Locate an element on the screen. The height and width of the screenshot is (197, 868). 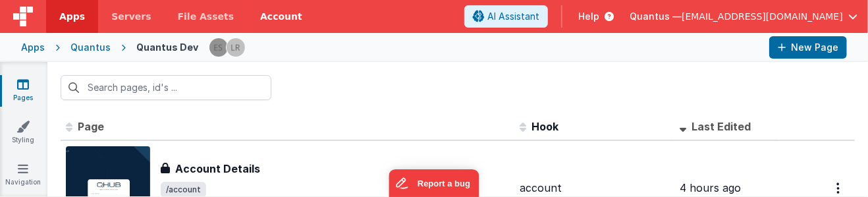
input: Search pages, id's ... is located at coordinates (166, 88).